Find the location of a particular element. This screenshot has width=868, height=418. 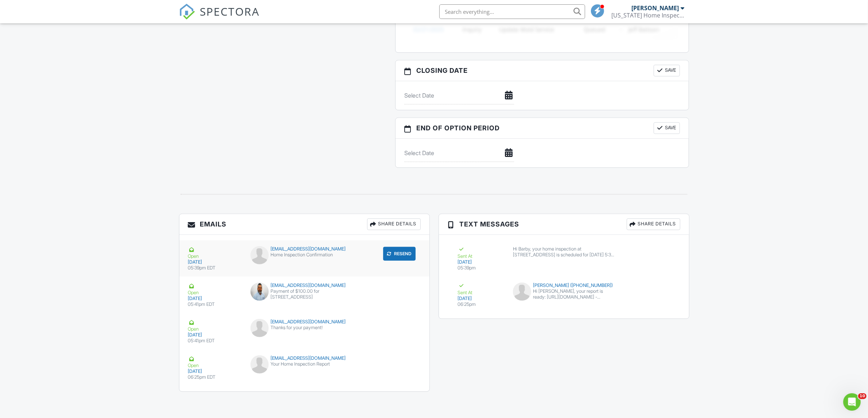

span: 10 is located at coordinates (862, 397).